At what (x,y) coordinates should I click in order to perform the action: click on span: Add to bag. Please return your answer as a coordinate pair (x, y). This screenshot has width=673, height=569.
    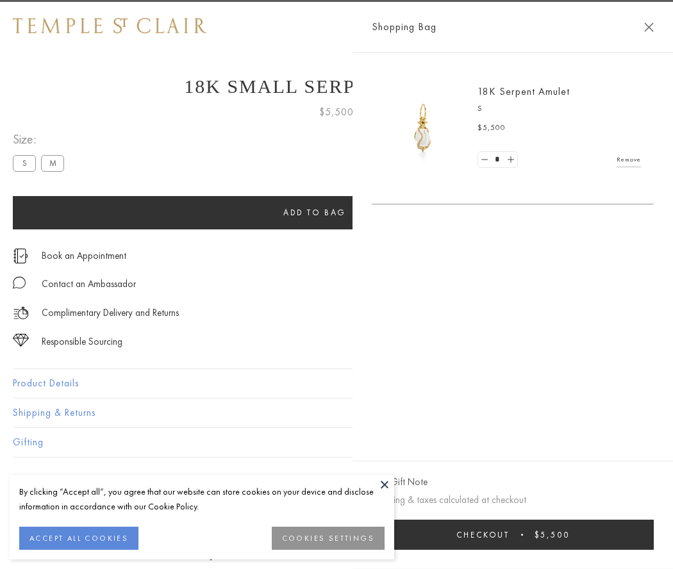
    Looking at the image, I should click on (315, 212).